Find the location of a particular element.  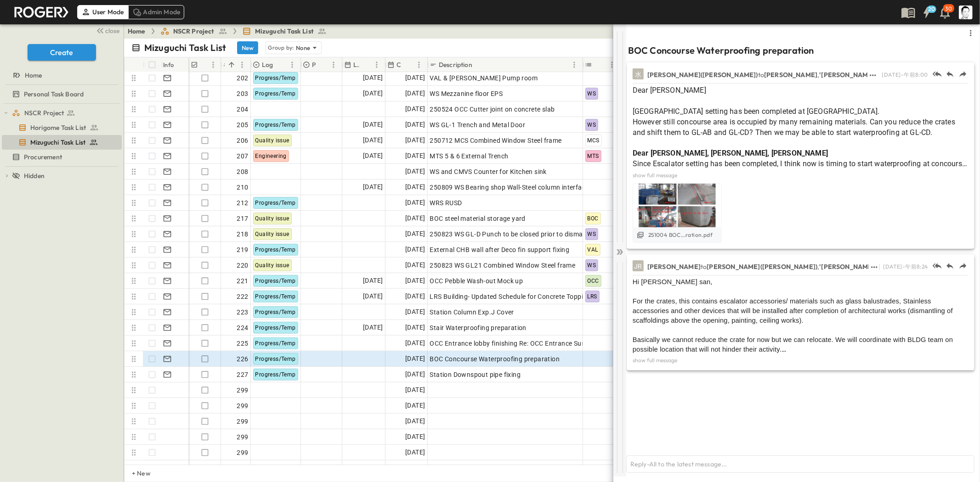

button: Reply is located at coordinates (950, 74).